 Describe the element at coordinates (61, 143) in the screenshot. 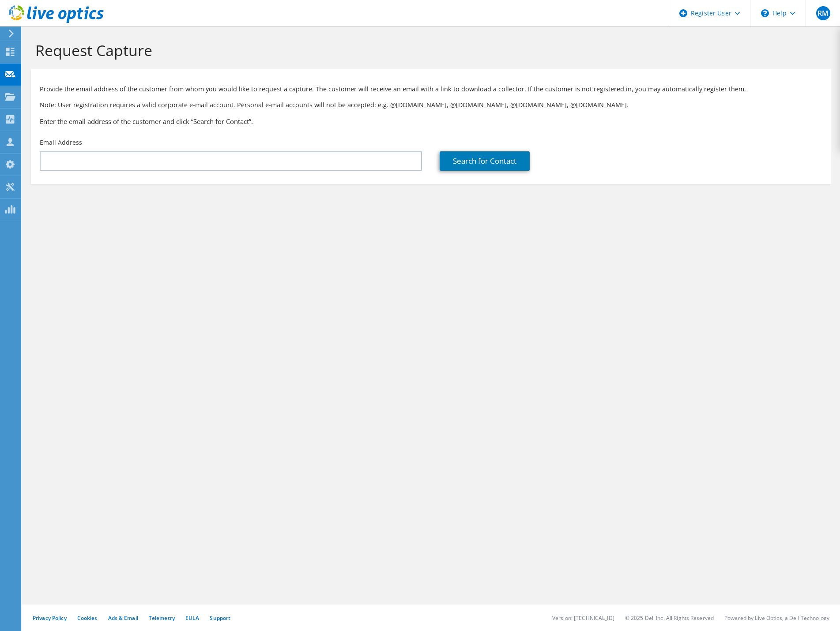

I see `label: Email Address` at that location.